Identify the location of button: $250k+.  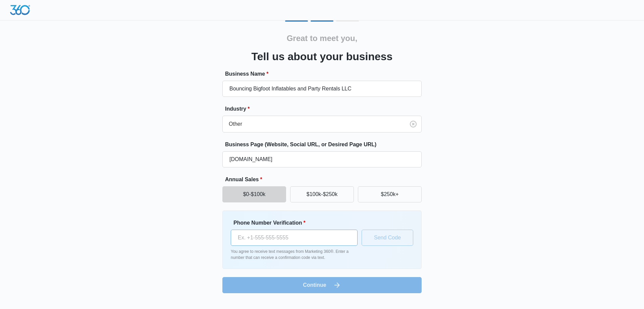
(390, 194).